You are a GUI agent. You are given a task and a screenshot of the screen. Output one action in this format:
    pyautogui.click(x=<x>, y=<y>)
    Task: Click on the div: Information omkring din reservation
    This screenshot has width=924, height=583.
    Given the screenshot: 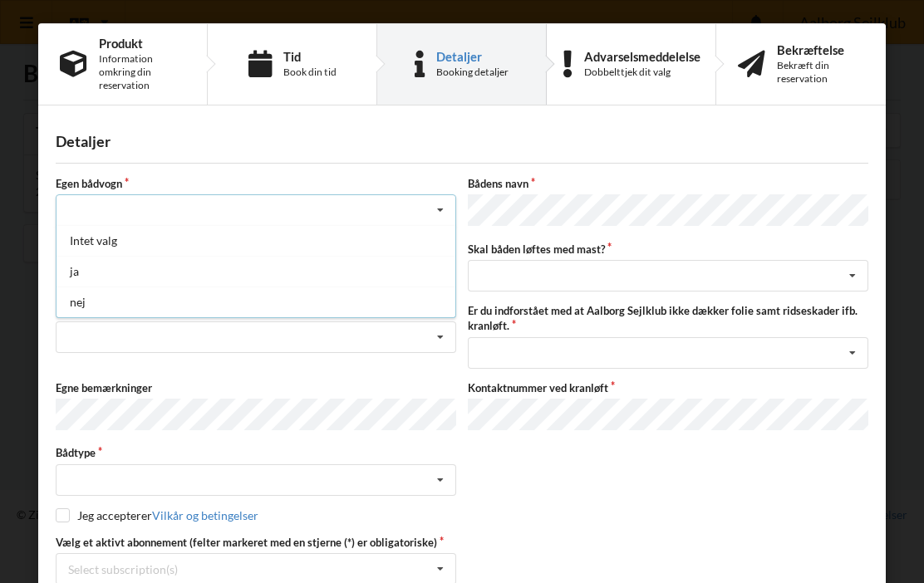 What is the action you would take?
    pyautogui.click(x=142, y=72)
    